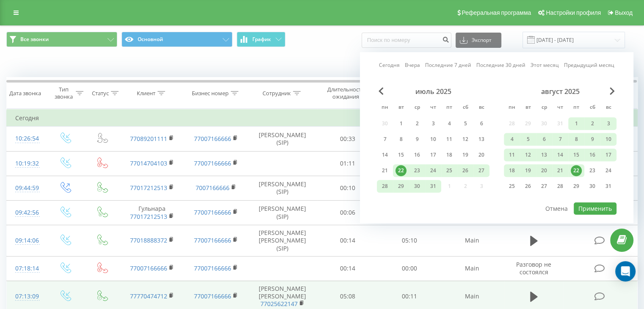 This screenshot has height=309, width=644. What do you see at coordinates (528, 139) in the screenshot?
I see `div: вт 5 авг. 2025 г.` at bounding box center [528, 139].